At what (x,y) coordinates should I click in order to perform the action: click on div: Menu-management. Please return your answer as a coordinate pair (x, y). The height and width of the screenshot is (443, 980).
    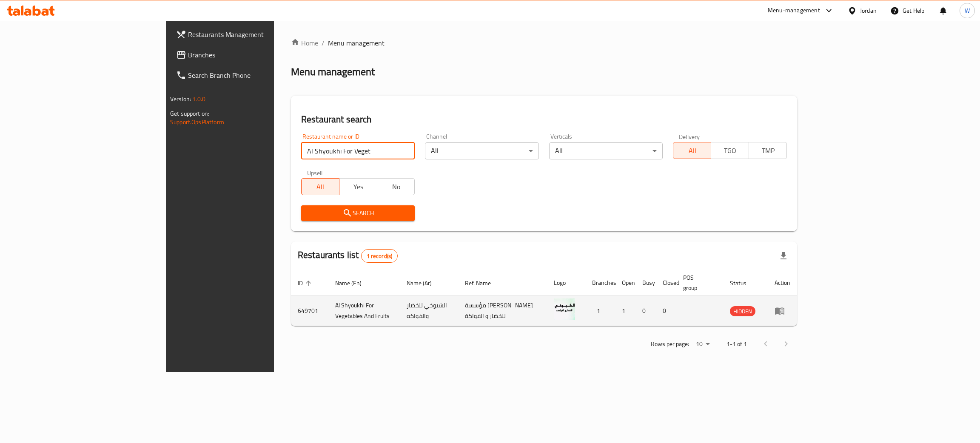
    Looking at the image, I should click on (793, 11).